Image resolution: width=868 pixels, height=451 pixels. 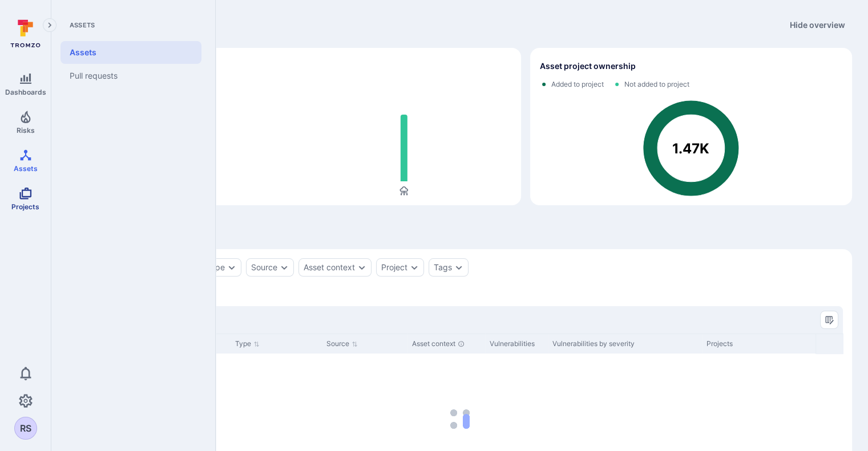 I want to click on button: Sort by Source, so click(x=342, y=344).